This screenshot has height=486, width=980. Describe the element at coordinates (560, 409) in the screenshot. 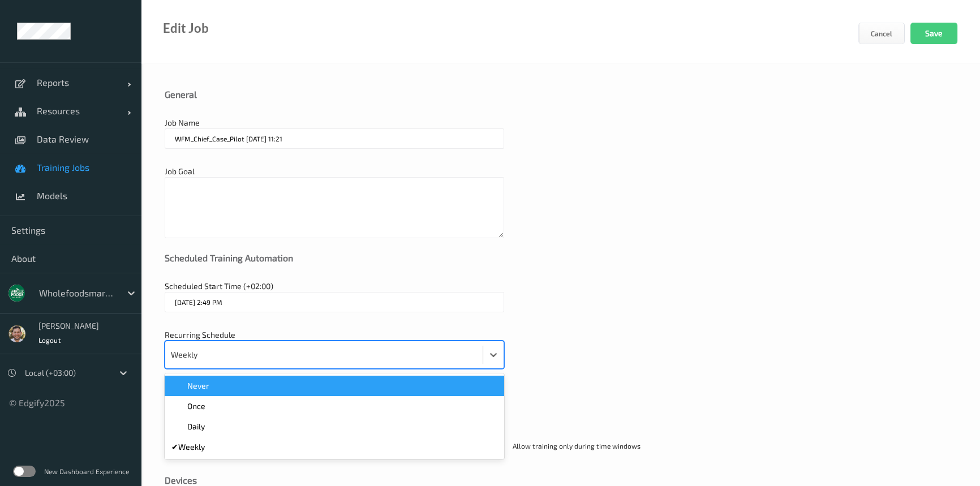

I see `div: Training Windows` at that location.